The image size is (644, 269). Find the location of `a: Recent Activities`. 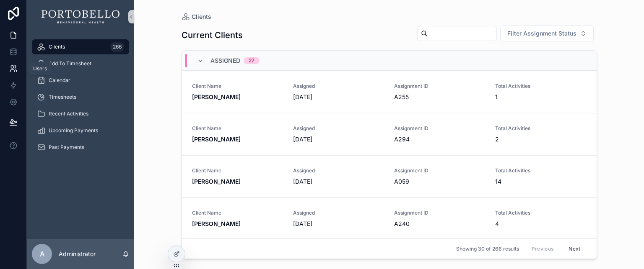

a: Recent Activities is located at coordinates (80, 114).